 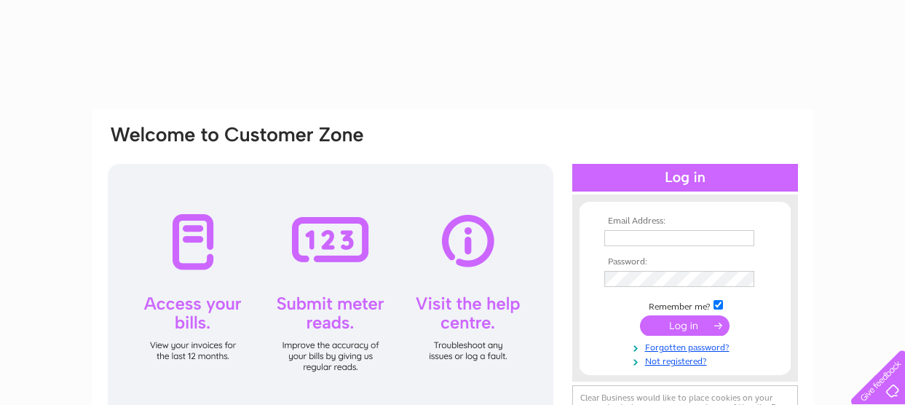 What do you see at coordinates (685, 221) in the screenshot?
I see `th: Email Address:` at bounding box center [685, 221].